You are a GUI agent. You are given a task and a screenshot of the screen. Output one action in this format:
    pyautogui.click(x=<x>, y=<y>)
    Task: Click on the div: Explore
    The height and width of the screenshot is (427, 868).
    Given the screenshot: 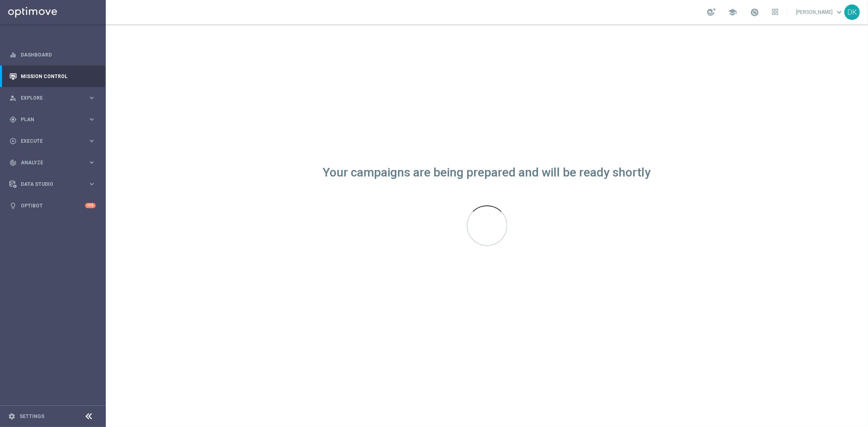 What is the action you would take?
    pyautogui.click(x=49, y=98)
    